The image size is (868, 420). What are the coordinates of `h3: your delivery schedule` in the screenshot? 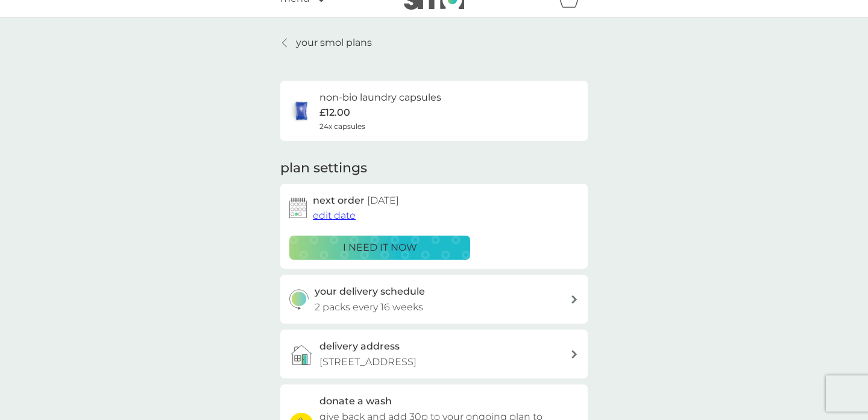 It's located at (370, 292).